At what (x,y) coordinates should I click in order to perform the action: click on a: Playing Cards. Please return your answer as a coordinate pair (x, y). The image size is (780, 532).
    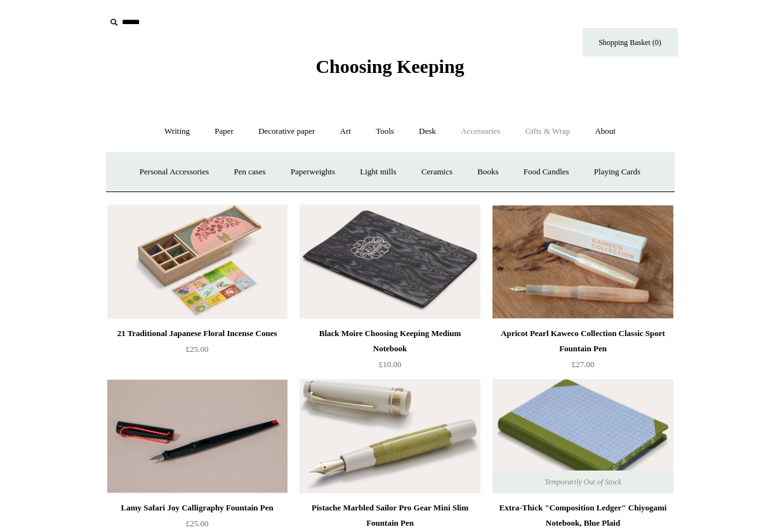
    Looking at the image, I should click on (617, 172).